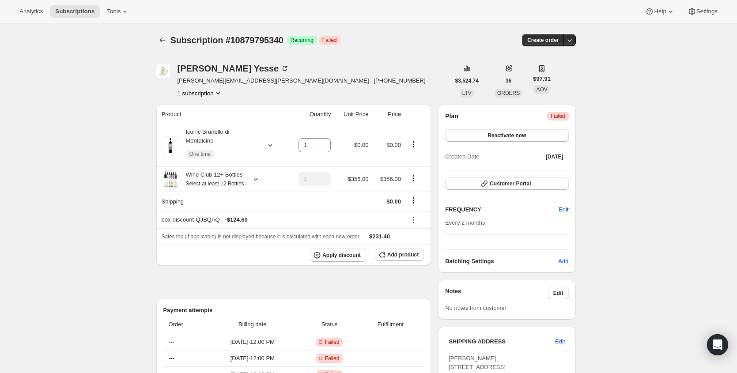 The width and height of the screenshot is (737, 373). I want to click on span: ORDERS, so click(508, 93).